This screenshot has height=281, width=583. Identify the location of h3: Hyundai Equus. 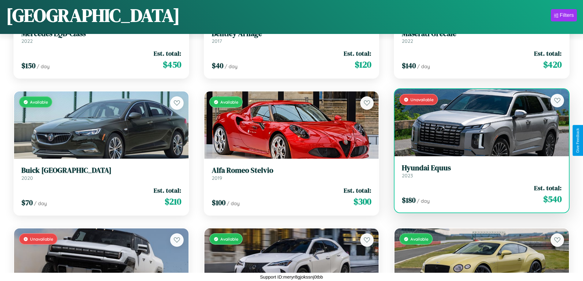
(482, 168).